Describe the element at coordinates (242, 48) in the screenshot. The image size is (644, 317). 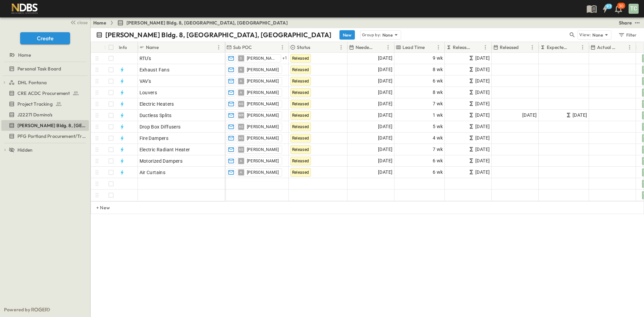
I see `p: Sub POC` at that location.